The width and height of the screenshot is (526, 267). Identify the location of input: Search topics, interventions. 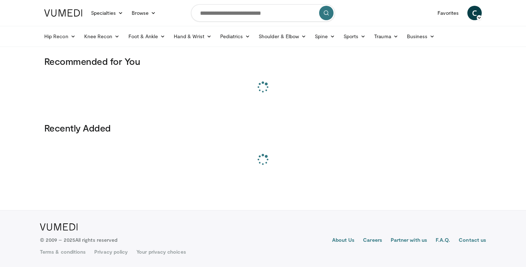
(263, 13).